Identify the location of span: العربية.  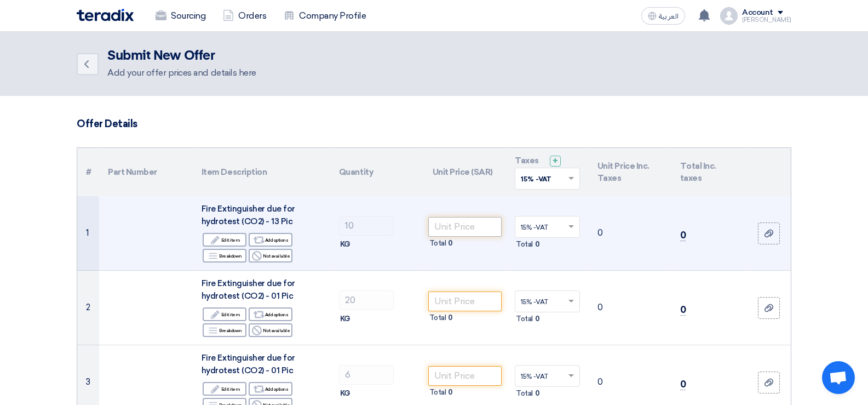
(669, 16).